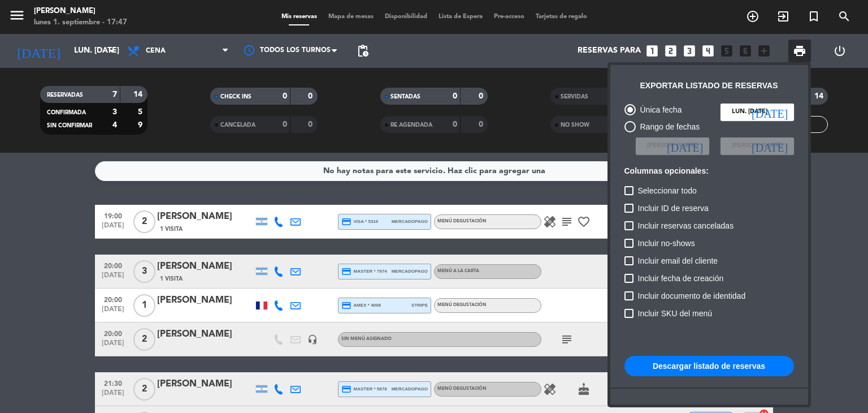  I want to click on button: Descargar listado de reservas, so click(709, 366).